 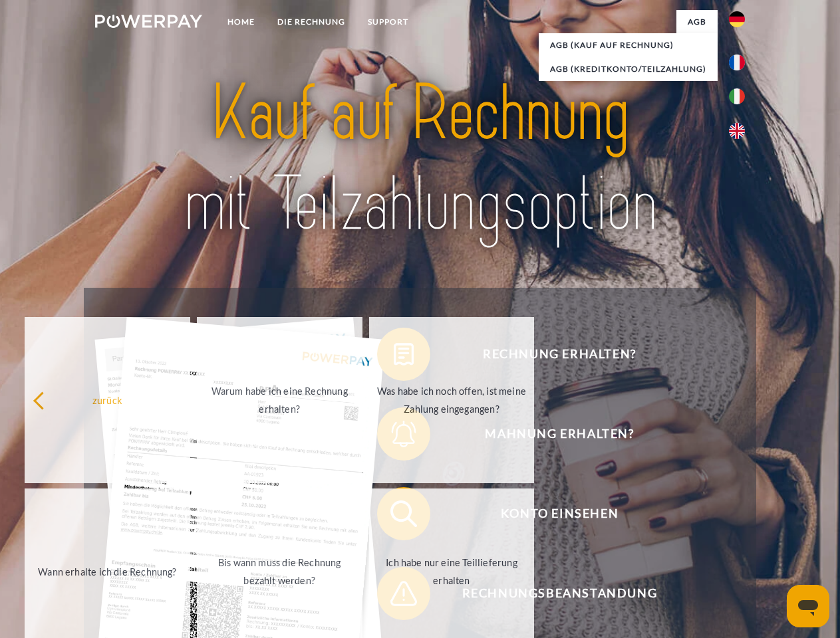 What do you see at coordinates (451, 400) in the screenshot?
I see `div: Was habe ich noch offen, ist meine Zahlung eingegangen?` at bounding box center [451, 400].